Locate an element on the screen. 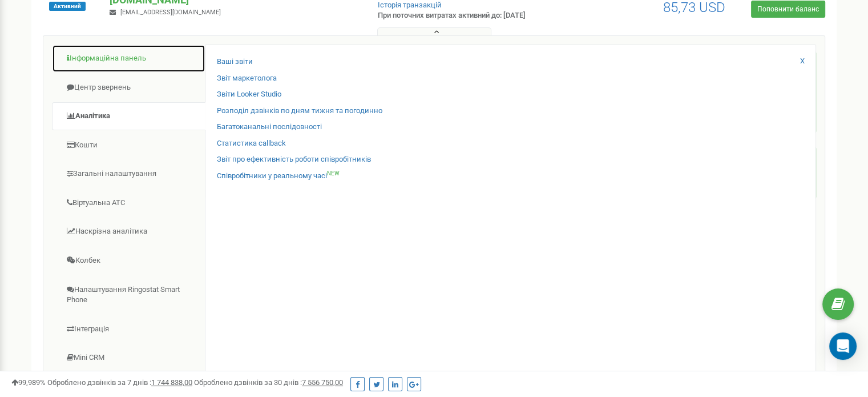  a: X is located at coordinates (802, 61).